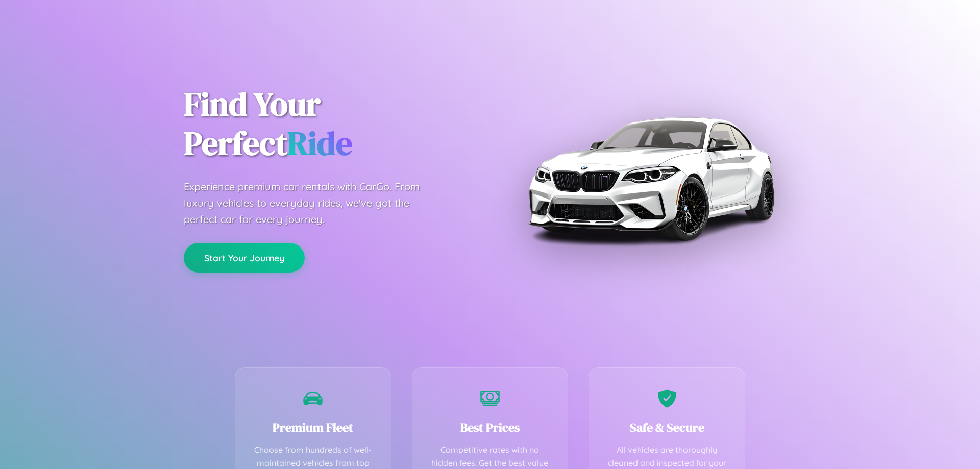  I want to click on span: Ride, so click(320, 143).